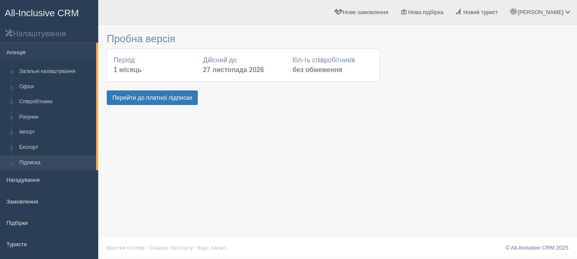 The width and height of the screenshot is (577, 259). Describe the element at coordinates (56, 148) in the screenshot. I see `a: Експорт` at that location.